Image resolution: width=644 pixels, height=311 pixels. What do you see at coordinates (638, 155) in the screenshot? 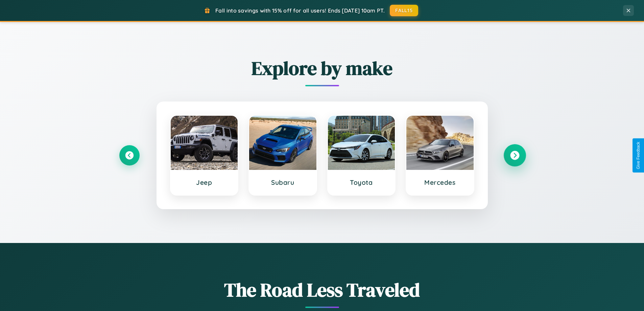
I see `div: Give Feedback` at bounding box center [638, 155].